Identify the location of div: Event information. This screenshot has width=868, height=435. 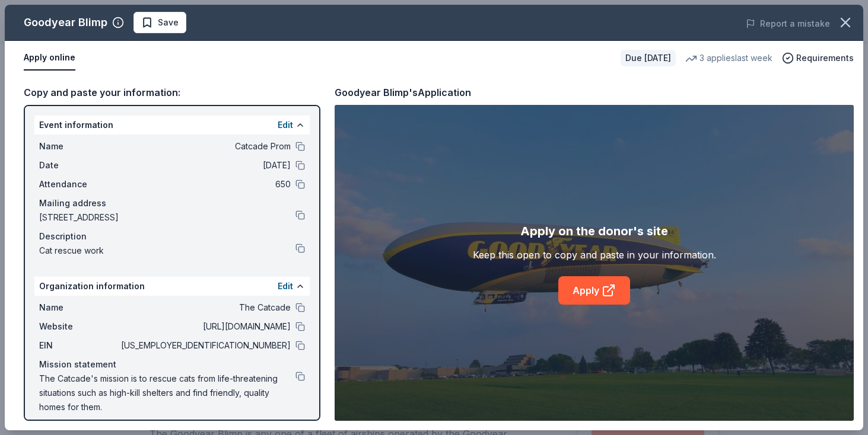
(172, 125).